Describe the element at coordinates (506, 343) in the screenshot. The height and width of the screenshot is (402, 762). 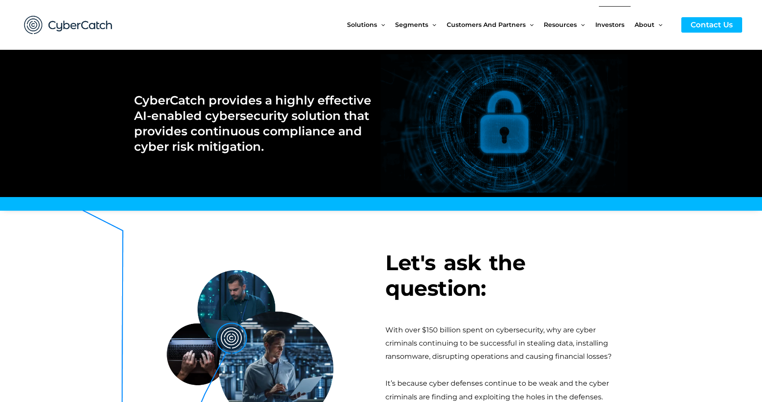
I see `div: With over $150 billion spent on cybersecurity, why are cyber criminals continuing to be successfu...` at that location.